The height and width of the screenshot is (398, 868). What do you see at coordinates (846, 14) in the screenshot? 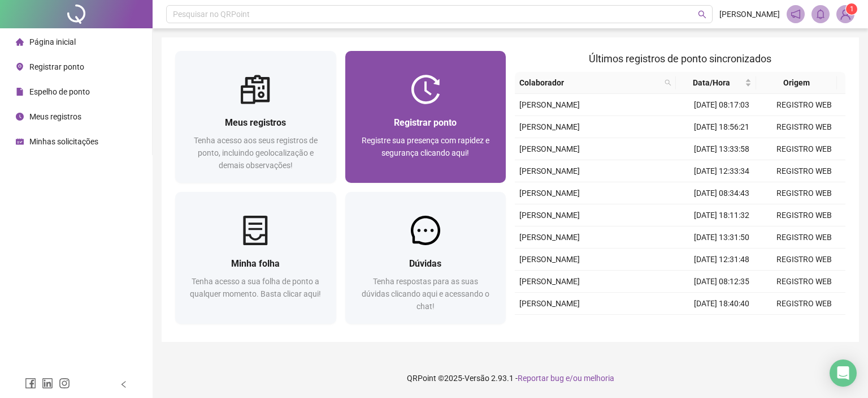
I see `img: 94845` at bounding box center [846, 14].